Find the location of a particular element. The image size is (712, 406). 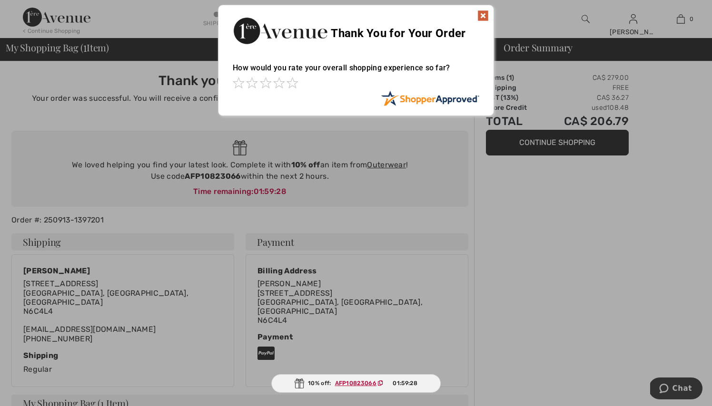

img: Gift.svg is located at coordinates (299, 383).